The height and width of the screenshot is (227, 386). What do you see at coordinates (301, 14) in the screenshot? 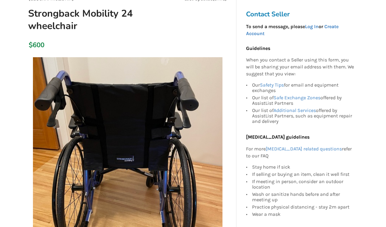
I see `h3: Contact Seller` at bounding box center [301, 14].